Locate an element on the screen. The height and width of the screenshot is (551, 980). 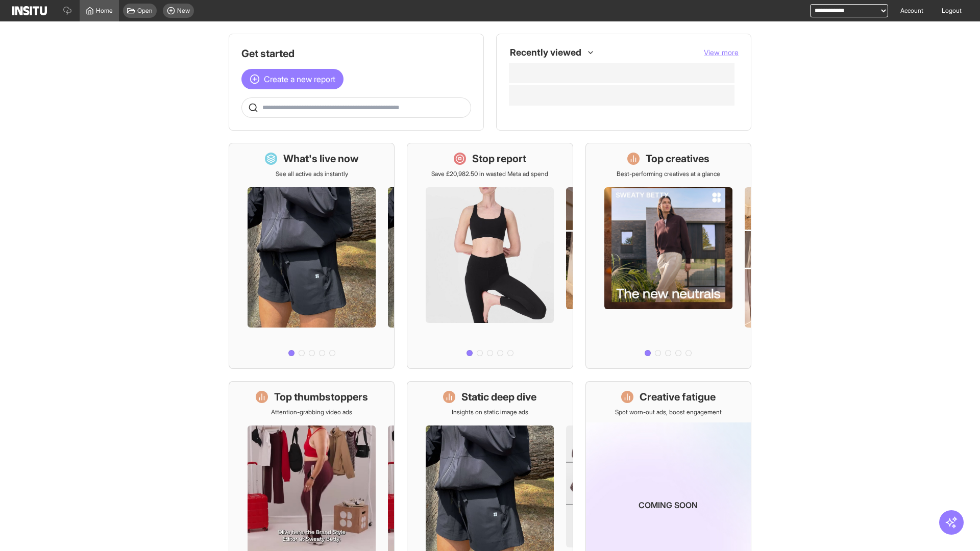
a: Top creativesBest-performing creatives at a glance is located at coordinates (668, 256).